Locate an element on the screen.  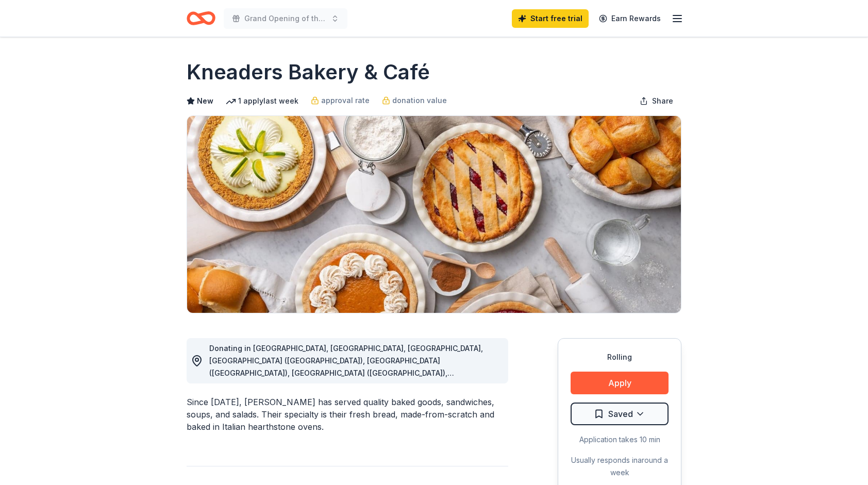
span: Grand Opening of the Credit One Bank Family Navigation Center is located at coordinates (285, 19).